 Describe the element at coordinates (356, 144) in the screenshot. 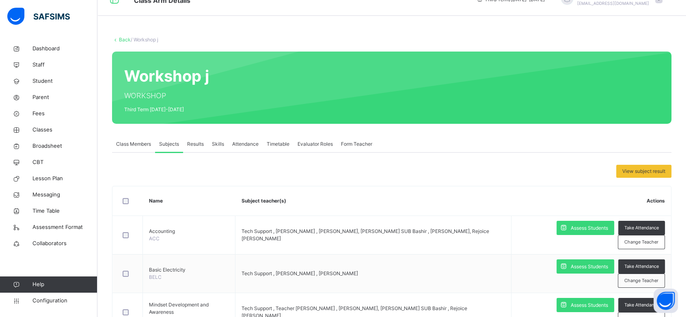

I see `span: Form Teacher` at that location.